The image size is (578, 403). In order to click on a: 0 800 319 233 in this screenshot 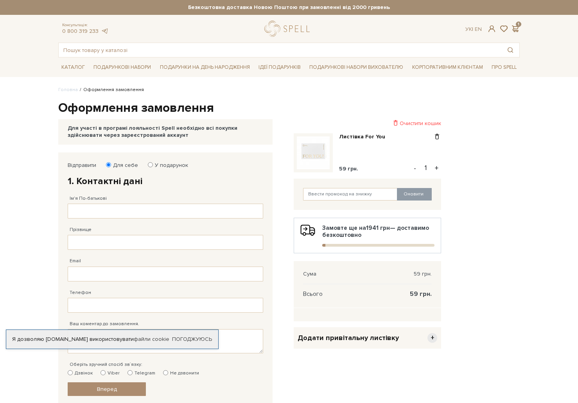, I will do `click(80, 31)`.